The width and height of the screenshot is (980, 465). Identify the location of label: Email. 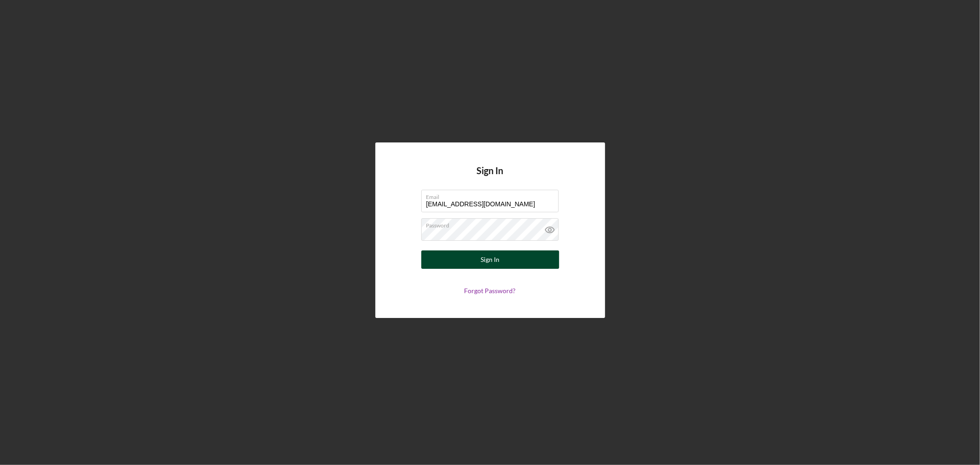
(493, 195).